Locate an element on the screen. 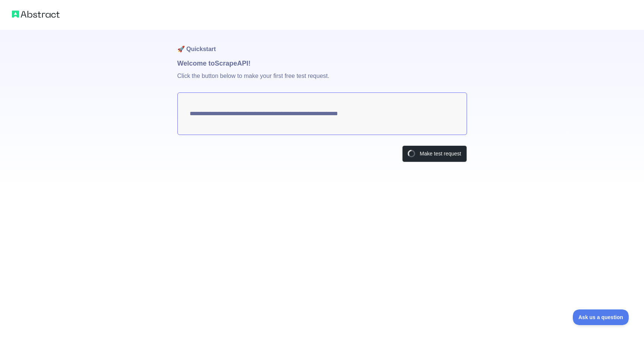  p: Click the button below to make your first free test request. is located at coordinates (322, 81).